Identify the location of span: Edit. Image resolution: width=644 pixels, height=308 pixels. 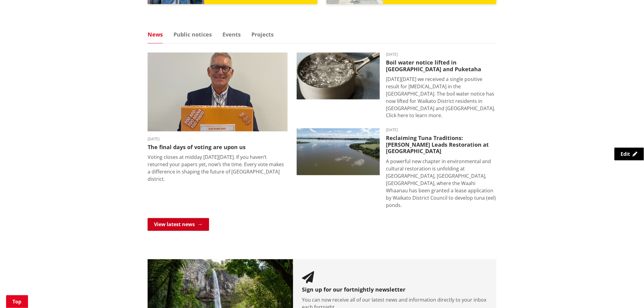
(625, 154).